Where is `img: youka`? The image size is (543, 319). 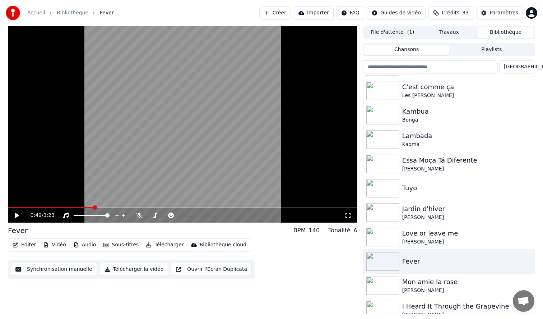
img: youka is located at coordinates (13, 13).